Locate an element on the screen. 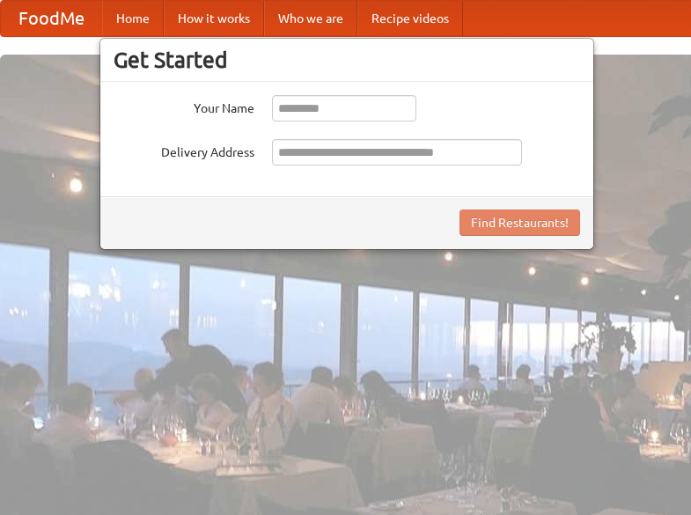 The image size is (691, 515). a: Recipe videos is located at coordinates (410, 18).